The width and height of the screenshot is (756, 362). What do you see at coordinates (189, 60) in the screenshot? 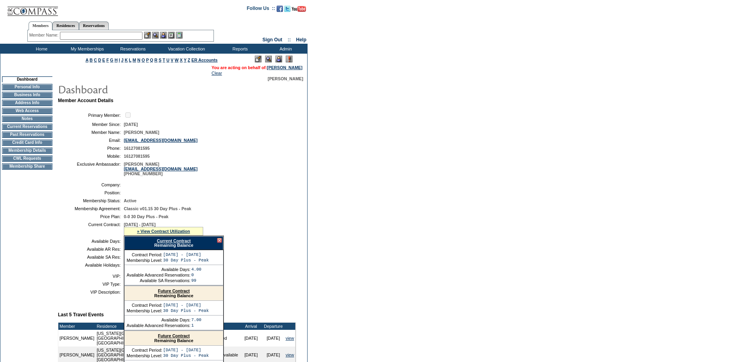
I see `a: Z` at bounding box center [189, 60].